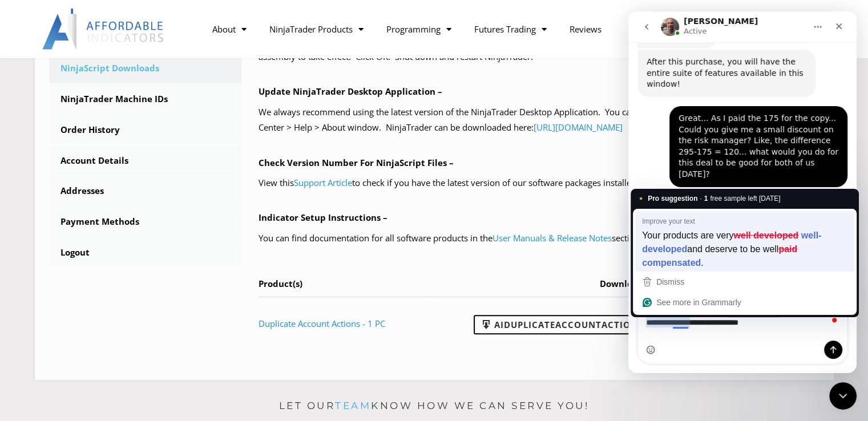 Image resolution: width=868 pixels, height=421 pixels. Describe the element at coordinates (146, 130) in the screenshot. I see `a: Order History` at that location.